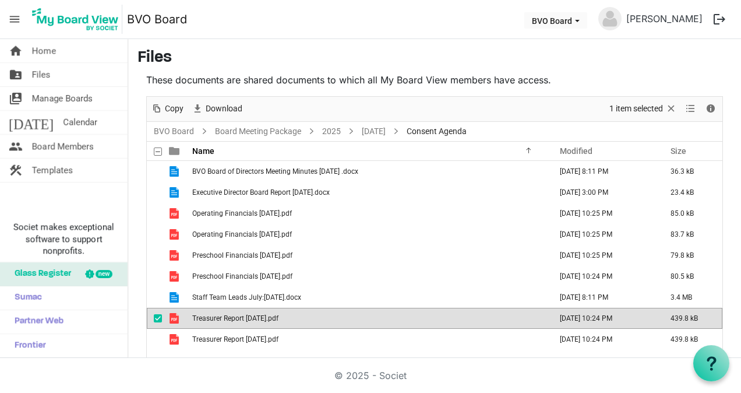 Image resolution: width=741 pixels, height=393 pixels. Describe the element at coordinates (576, 151) in the screenshot. I see `span: Modified` at that location.